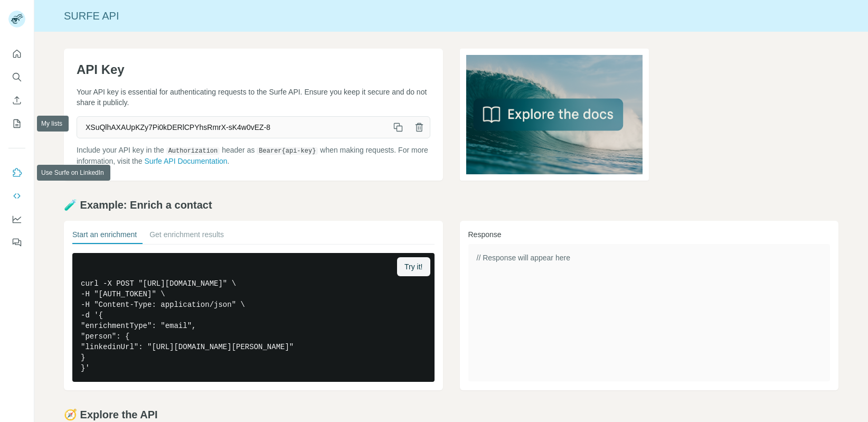 This screenshot has height=422, width=868. Describe the element at coordinates (451, 16) in the screenshot. I see `div: Surfe API` at that location.